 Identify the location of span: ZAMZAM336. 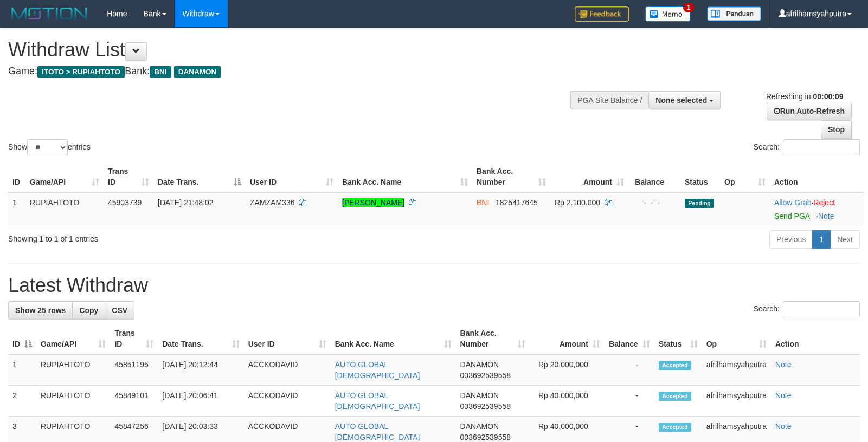
(272, 203).